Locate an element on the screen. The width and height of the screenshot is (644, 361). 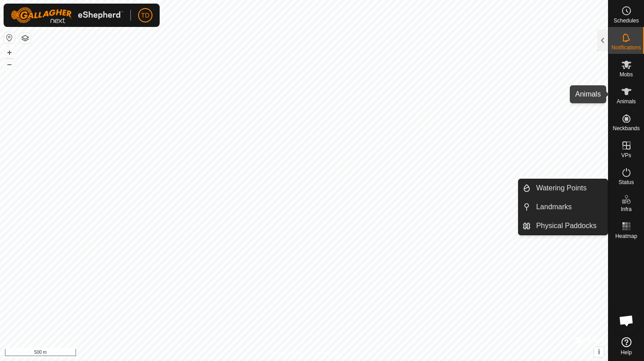
span: Infra is located at coordinates (626, 210).